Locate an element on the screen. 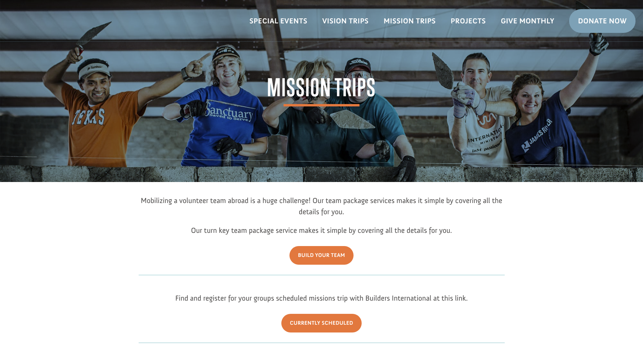 The image size is (643, 364). span: Mobilizing a volunteer team abroad is a huge challenge! Our team package services makes it simple... is located at coordinates (321, 206).